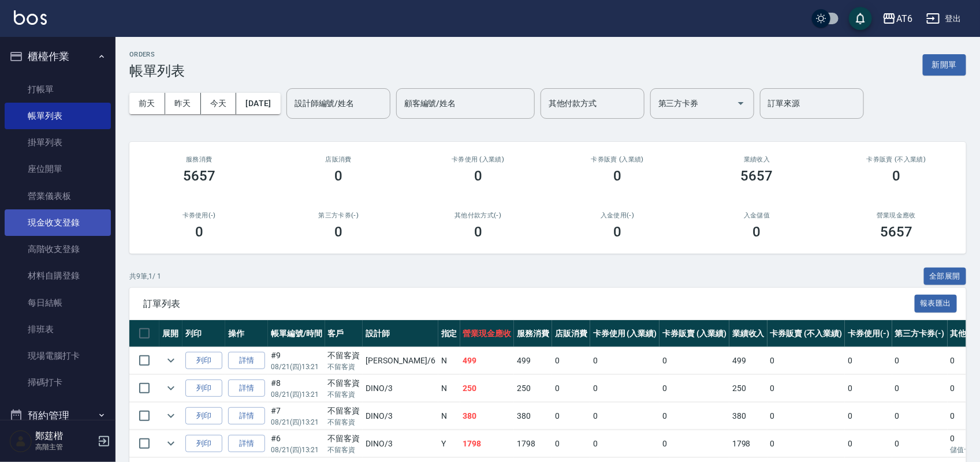  Describe the element at coordinates (869, 334) in the screenshot. I see `th: 卡券使用(-)` at that location.